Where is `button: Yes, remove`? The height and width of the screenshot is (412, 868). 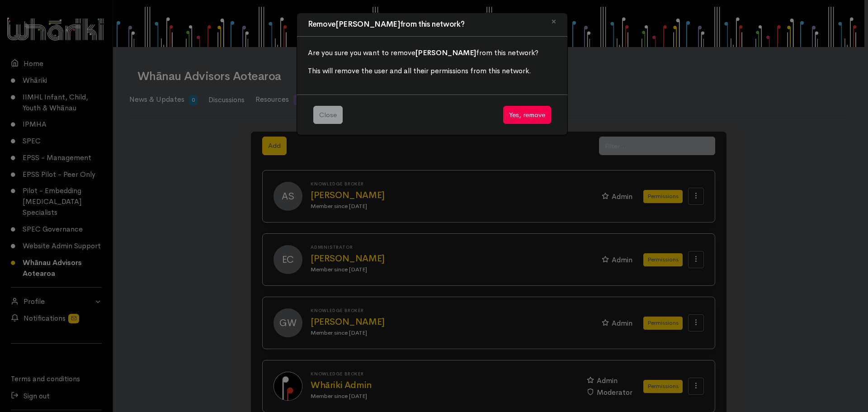
button: Yes, remove is located at coordinates (527, 115).